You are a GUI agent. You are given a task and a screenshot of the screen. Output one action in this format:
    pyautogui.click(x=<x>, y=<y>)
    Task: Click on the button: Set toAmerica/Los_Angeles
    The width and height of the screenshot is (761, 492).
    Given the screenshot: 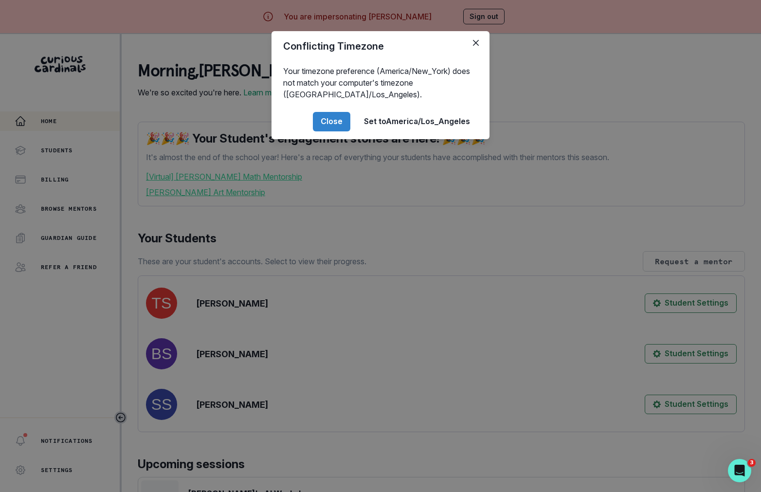 What is the action you would take?
    pyautogui.click(x=417, y=122)
    